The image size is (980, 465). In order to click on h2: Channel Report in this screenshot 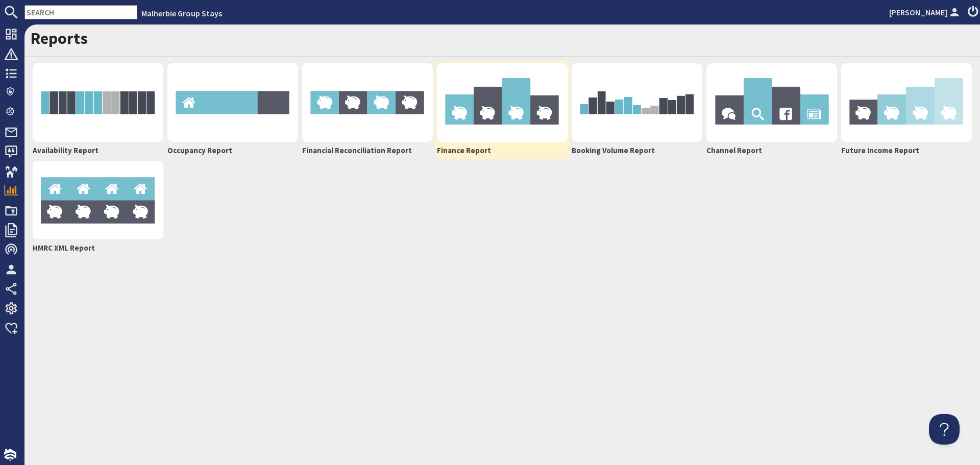, I will do `click(771, 151)`.